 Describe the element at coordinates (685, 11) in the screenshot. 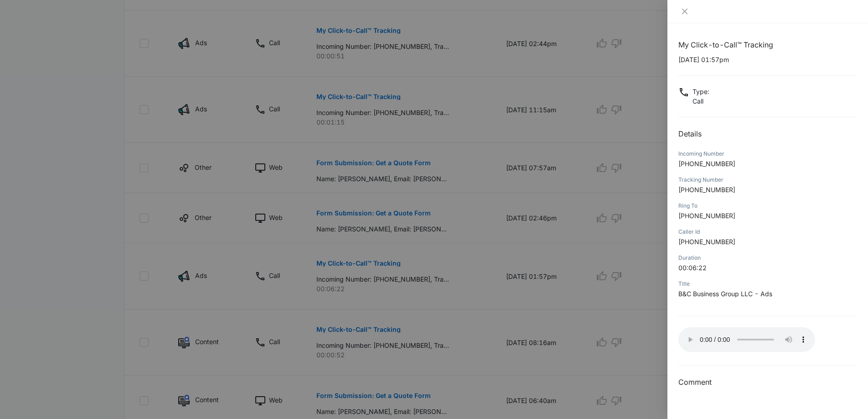

I see `span: close` at that location.